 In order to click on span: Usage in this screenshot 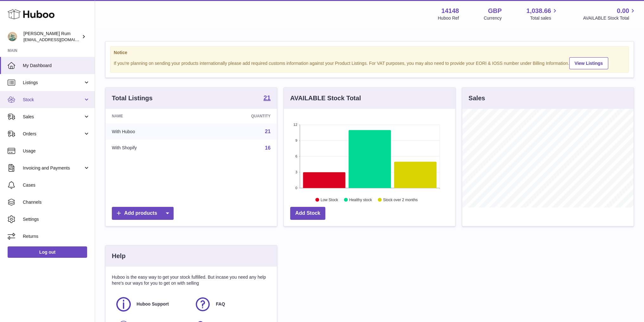, I will do `click(57, 151)`.